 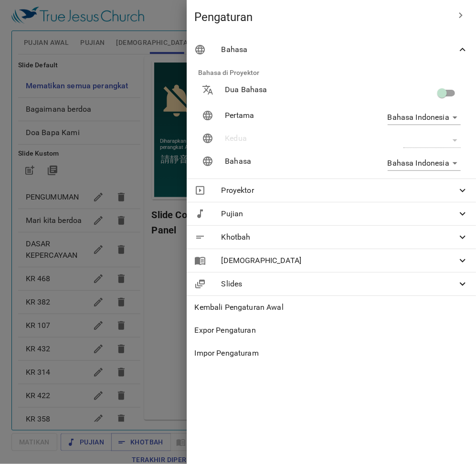 What do you see at coordinates (322, 17) in the screenshot?
I see `span: Pengaturan` at bounding box center [322, 17].